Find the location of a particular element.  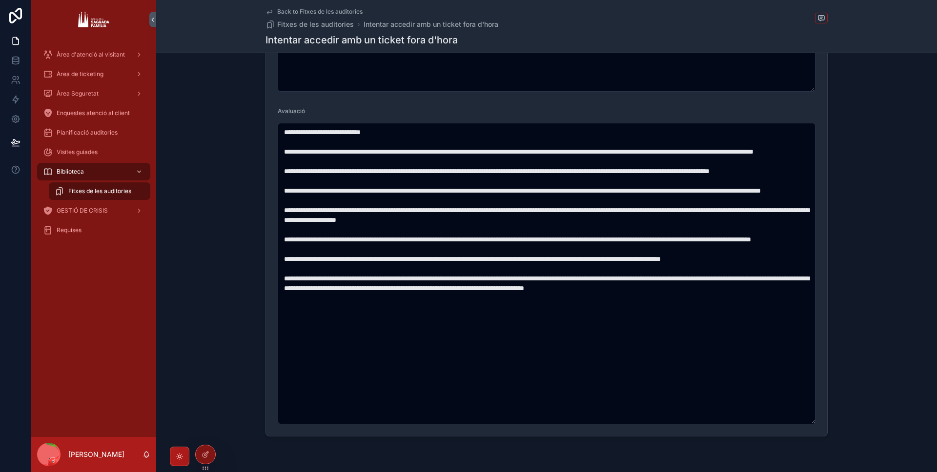

span: Planificació auditories is located at coordinates (87, 133).